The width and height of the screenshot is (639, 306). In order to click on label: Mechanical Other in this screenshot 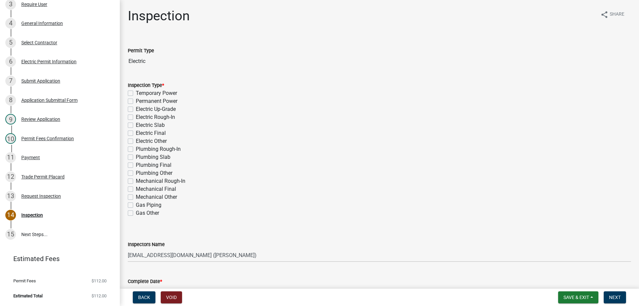, I will do `click(156, 197)`.